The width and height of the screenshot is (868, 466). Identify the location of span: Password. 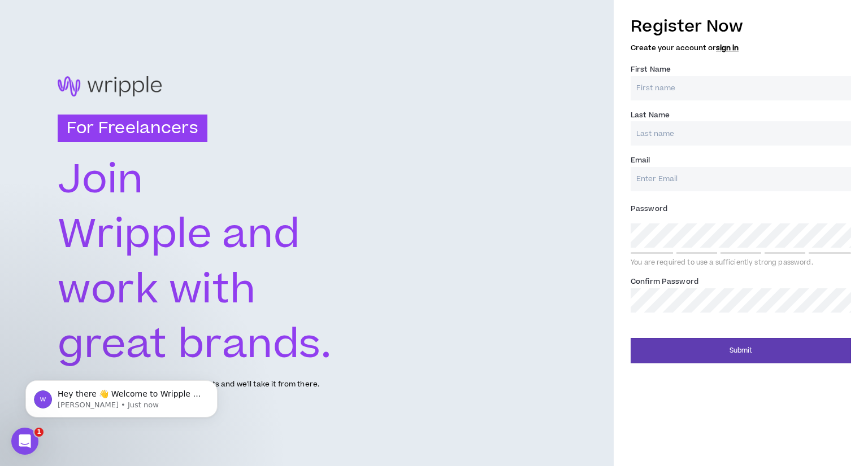
(649, 209).